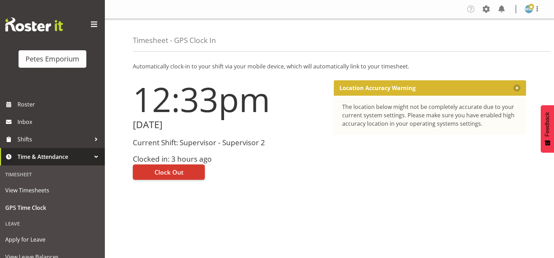 The height and width of the screenshot is (258, 554). What do you see at coordinates (34, 24) in the screenshot?
I see `img: Rosterit website logo` at bounding box center [34, 24].